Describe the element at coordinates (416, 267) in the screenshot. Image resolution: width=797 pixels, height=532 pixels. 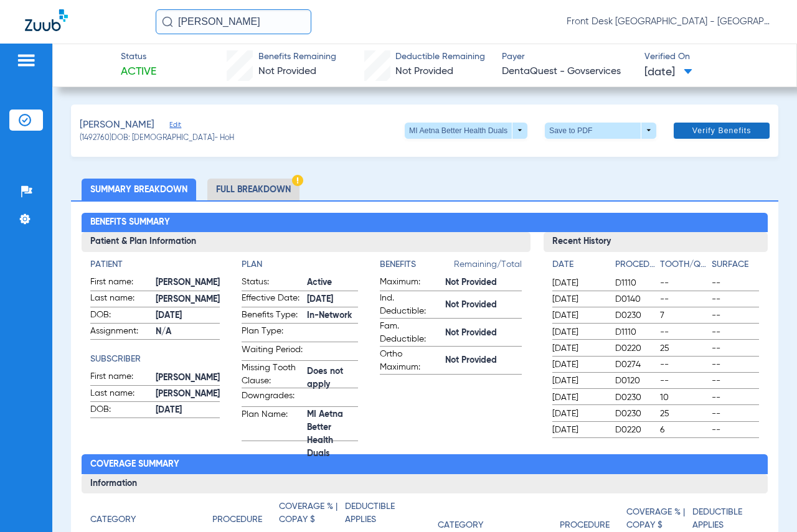
I see `app-breakdown-title: Benefits` at that location.